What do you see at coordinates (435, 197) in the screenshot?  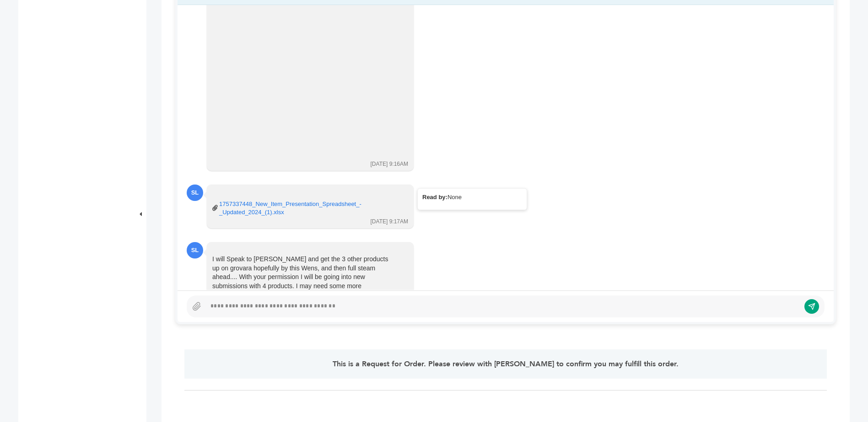 I see `strong: Read by:` at bounding box center [435, 197].